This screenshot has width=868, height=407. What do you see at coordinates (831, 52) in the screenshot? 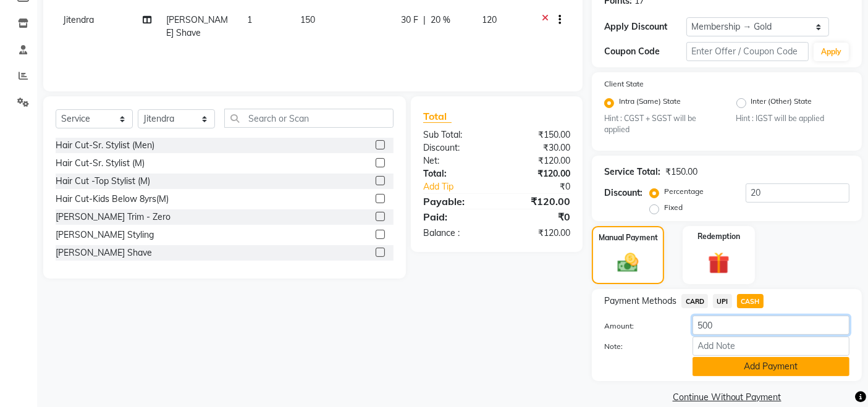
I see `button: Apply` at bounding box center [831, 52].